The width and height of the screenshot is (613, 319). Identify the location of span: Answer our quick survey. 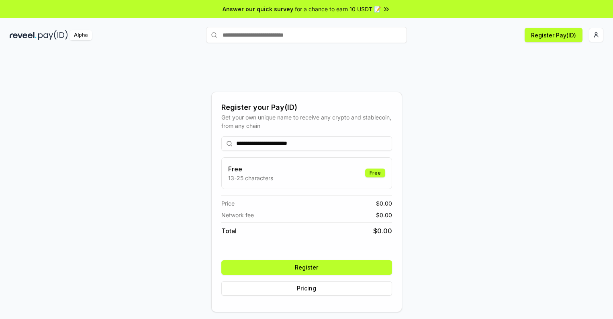
(258, 9).